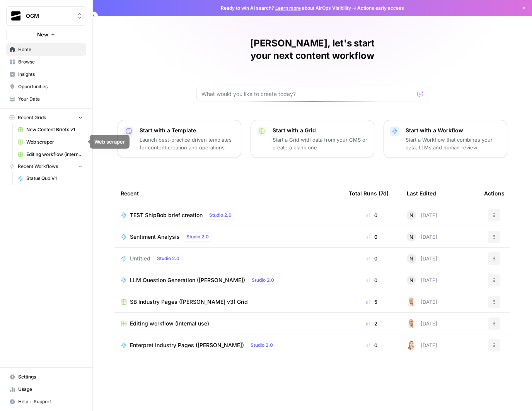  What do you see at coordinates (46, 389) in the screenshot?
I see `a: Usage` at bounding box center [46, 389].